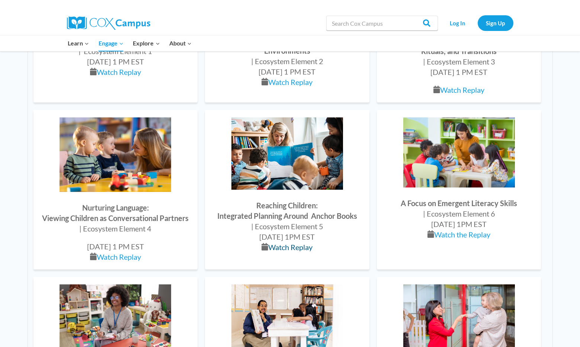 The width and height of the screenshot is (580, 347). I want to click on strong: A Focus on Emergent Literacy Skills, so click(459, 203).